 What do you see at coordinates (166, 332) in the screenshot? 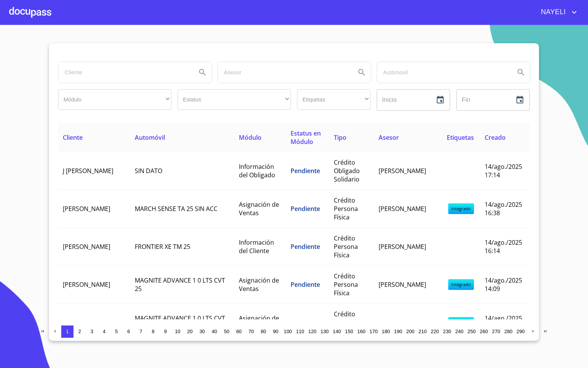
I see `button: 9` at bounding box center [166, 332].